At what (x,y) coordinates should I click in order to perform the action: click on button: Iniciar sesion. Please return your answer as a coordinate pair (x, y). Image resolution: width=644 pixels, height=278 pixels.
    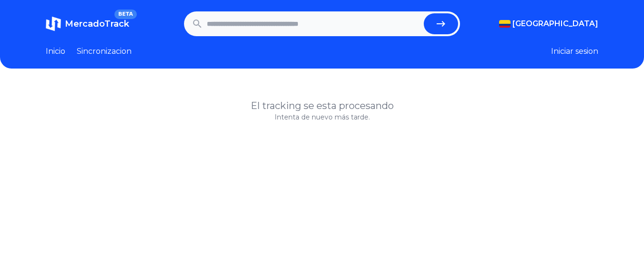
    Looking at the image, I should click on (574, 51).